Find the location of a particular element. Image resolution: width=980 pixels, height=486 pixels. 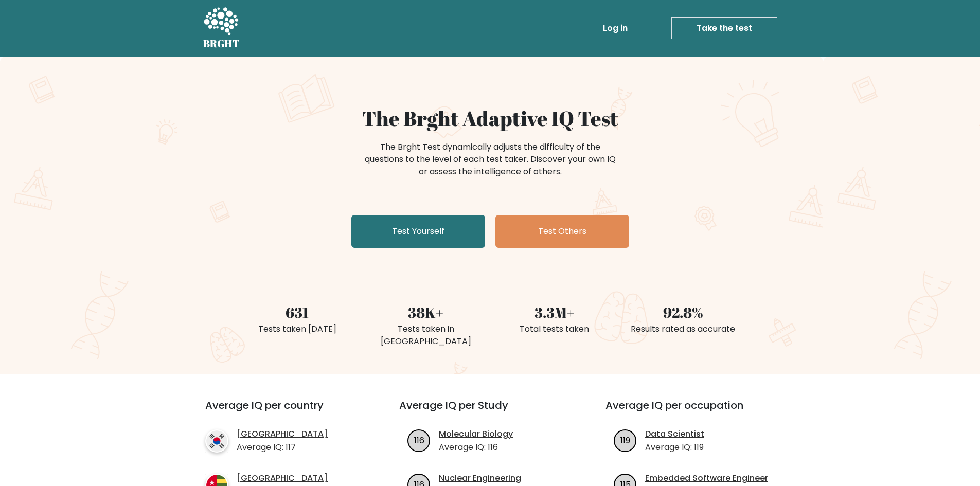

div: Results rated as accurate is located at coordinates (683, 329).